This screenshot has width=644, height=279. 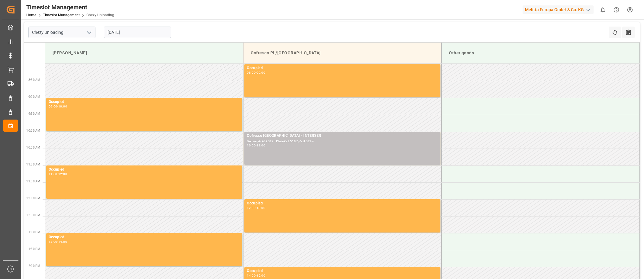 What do you see at coordinates (616, 10) in the screenshot?
I see `button: Help Center` at bounding box center [616, 10].